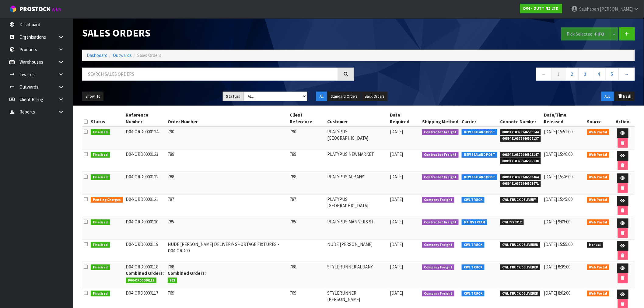  Describe the element at coordinates (97, 55) in the screenshot. I see `a: Dashboard` at that location.